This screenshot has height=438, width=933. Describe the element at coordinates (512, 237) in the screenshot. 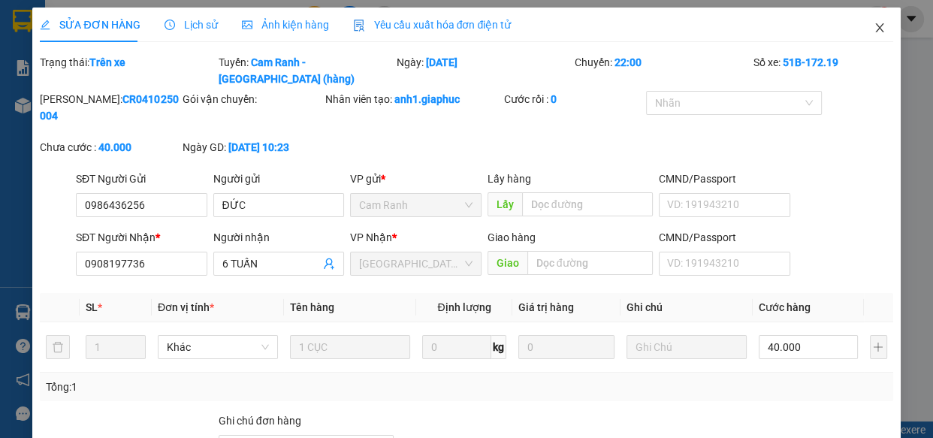

I see `span: Giao hàng` at that location.